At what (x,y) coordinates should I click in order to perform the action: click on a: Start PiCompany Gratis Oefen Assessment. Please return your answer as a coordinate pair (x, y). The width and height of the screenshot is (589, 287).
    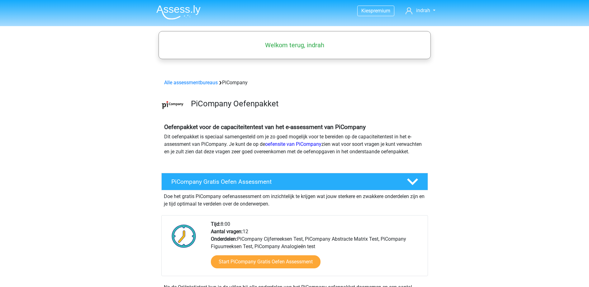
    Looking at the image, I should click on (266, 262).